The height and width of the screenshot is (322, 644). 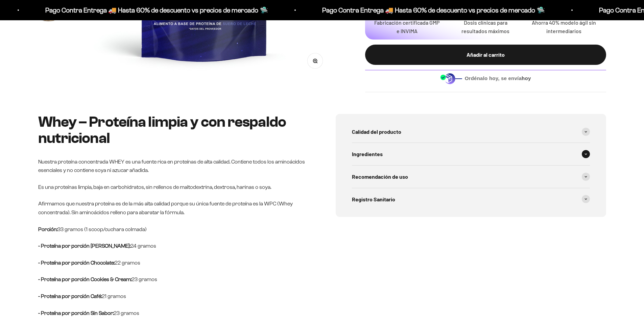 What do you see at coordinates (373, 199) in the screenshot?
I see `span: Registro Sanitario` at bounding box center [373, 199].